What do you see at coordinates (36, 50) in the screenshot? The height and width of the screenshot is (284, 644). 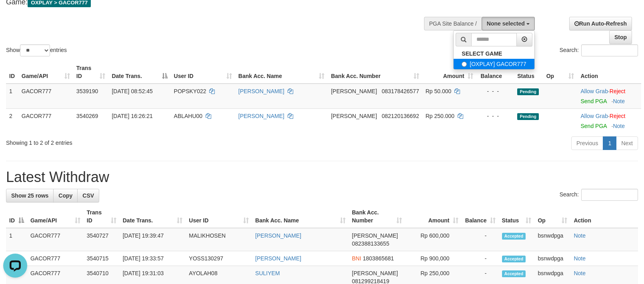 I see `label: Show entries` at bounding box center [36, 50].